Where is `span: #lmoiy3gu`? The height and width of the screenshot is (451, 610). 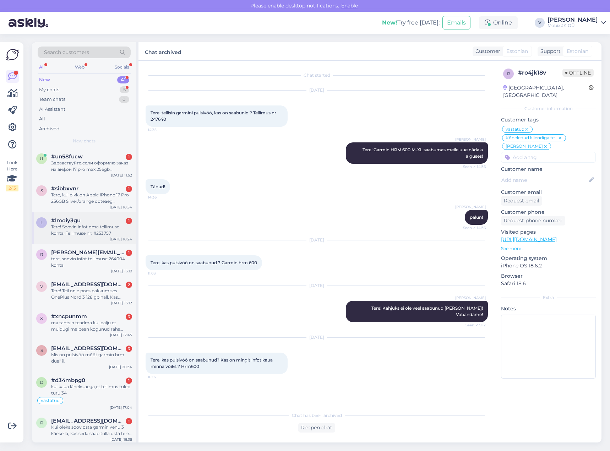
span: #lmoiy3gu is located at coordinates (66, 221).